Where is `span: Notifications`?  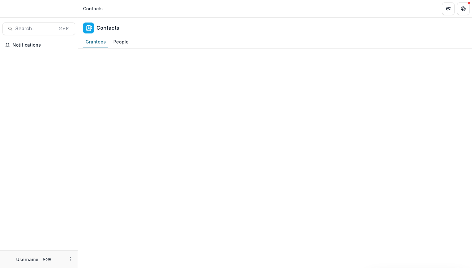 span: Notifications is located at coordinates (42, 45).